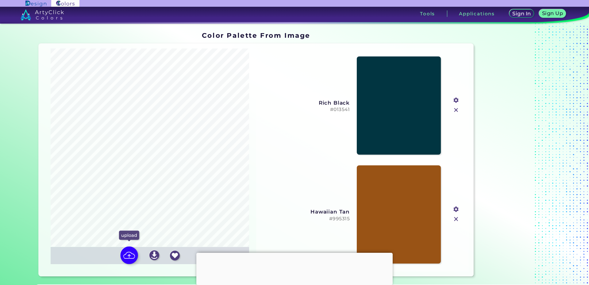  I want to click on img: ArtyClick Design logo, so click(36, 3).